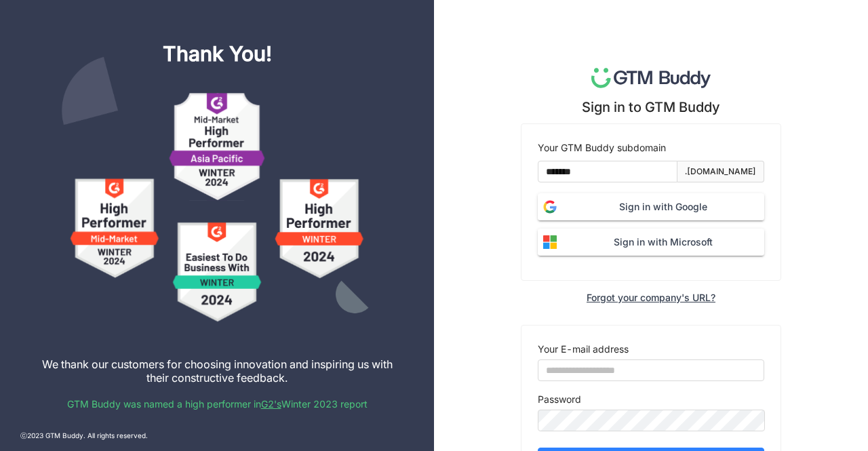 The image size is (868, 451). Describe the element at coordinates (550, 242) in the screenshot. I see `img: login-microsoft.svg` at that location.